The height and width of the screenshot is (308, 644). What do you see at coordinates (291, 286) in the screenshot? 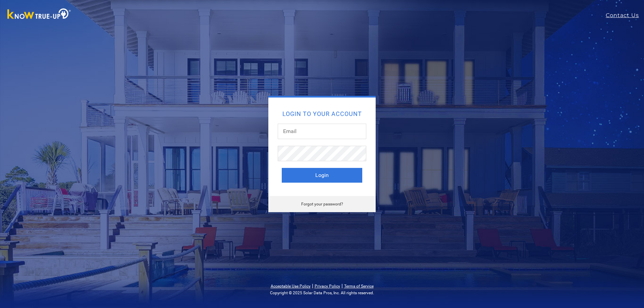
I see `a: Acceptable Use Policy` at bounding box center [291, 286].